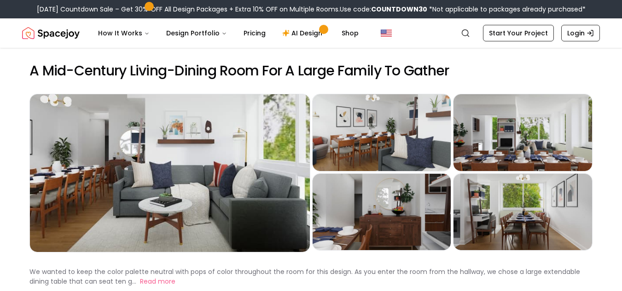  Describe the element at coordinates (303, 33) in the screenshot. I see `a: AI Design` at that location.